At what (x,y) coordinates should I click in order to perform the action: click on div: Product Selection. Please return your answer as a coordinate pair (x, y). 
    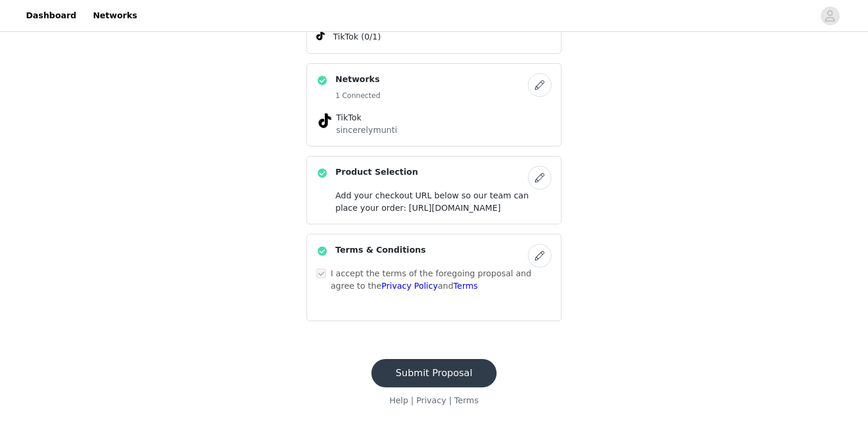
    Looking at the image, I should click on (434, 190).